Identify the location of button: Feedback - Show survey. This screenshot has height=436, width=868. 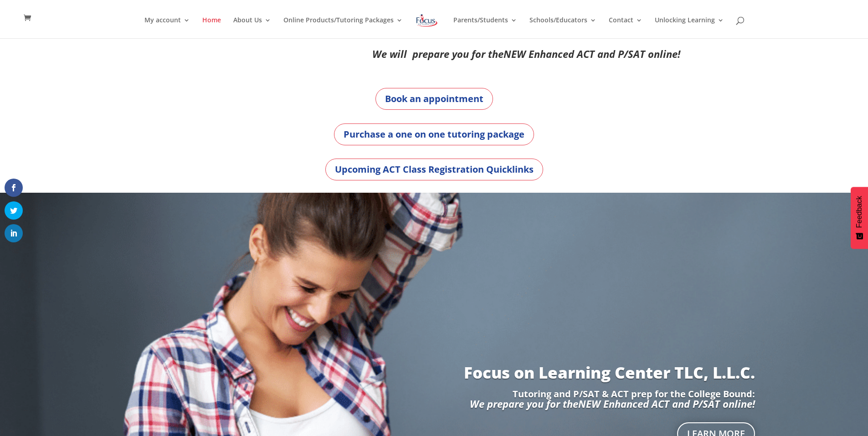
(859, 218).